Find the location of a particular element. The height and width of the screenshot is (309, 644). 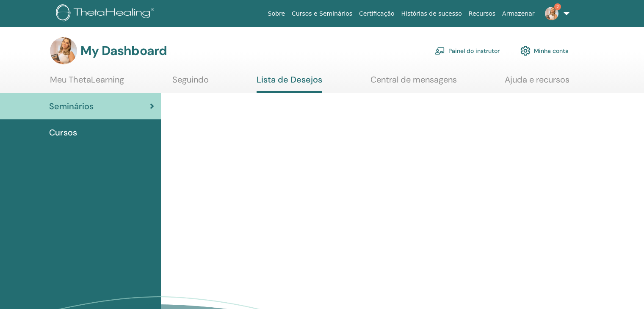

a: Lista de Desejos is located at coordinates (289, 84).